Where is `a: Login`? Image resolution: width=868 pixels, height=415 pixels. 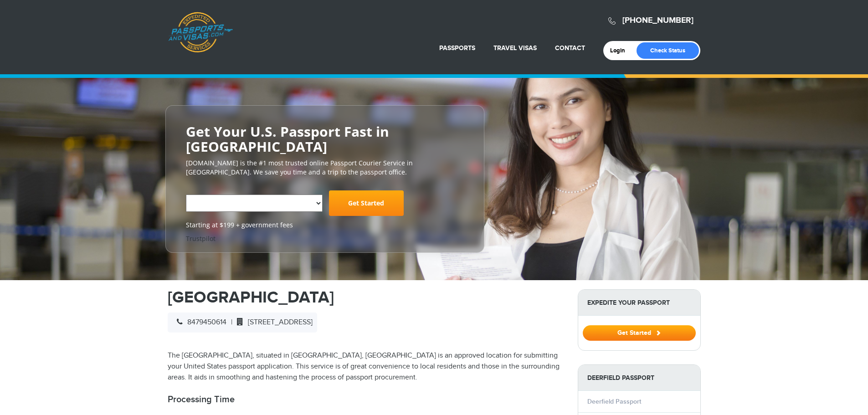 a: Login is located at coordinates (621, 51).